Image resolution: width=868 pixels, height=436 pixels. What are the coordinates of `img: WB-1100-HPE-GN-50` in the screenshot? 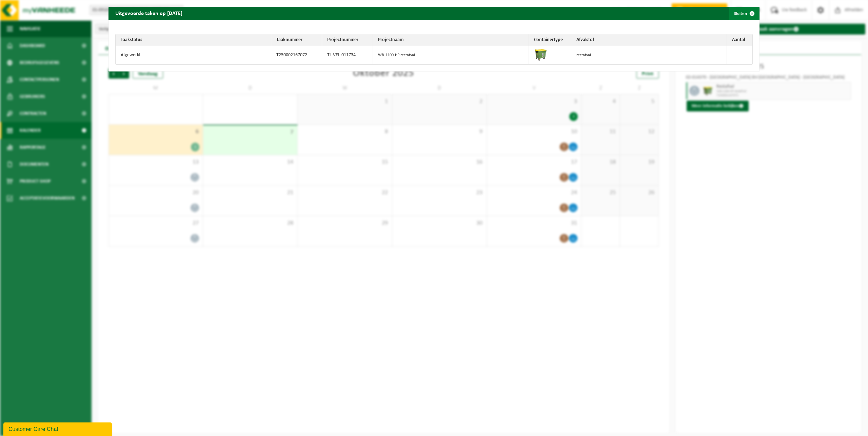 It's located at (541, 54).